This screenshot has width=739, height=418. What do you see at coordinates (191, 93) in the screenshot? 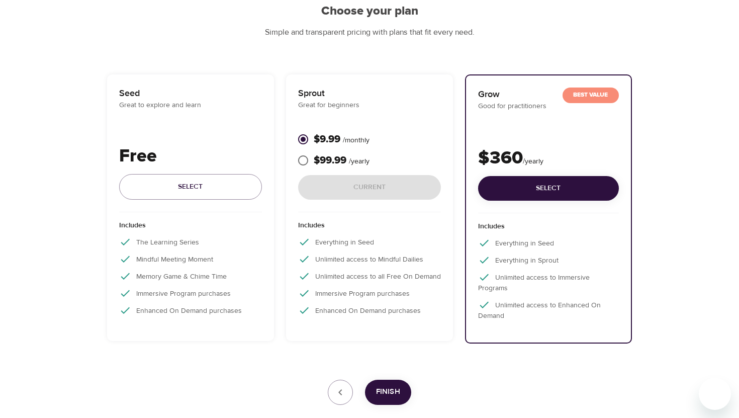
I see `p: Seed` at bounding box center [191, 93].